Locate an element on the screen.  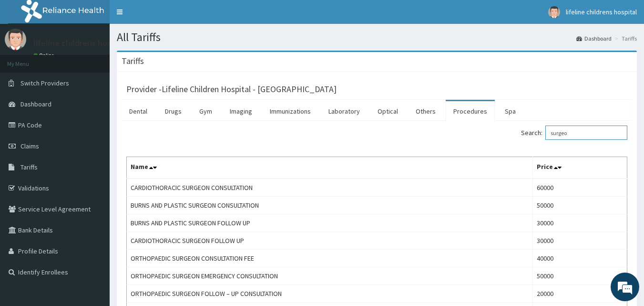
span: Switch Providers is located at coordinates (45, 83).